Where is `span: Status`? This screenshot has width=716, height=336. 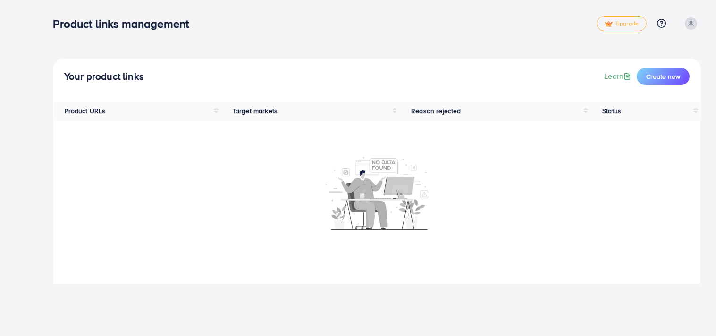 span: Status is located at coordinates (612, 111).